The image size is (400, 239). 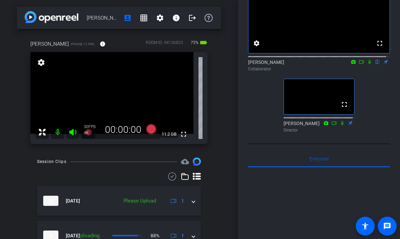 I want to click on span: 1, so click(x=183, y=201).